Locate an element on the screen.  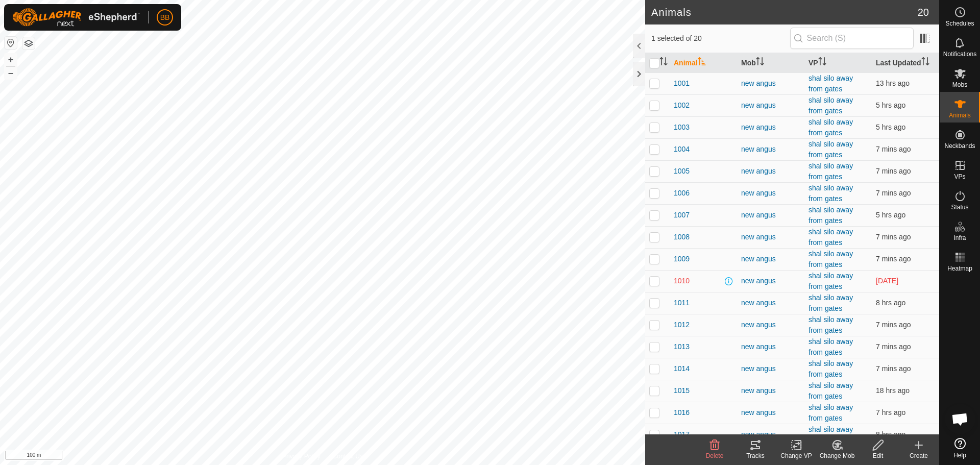
span: 1007 is located at coordinates (682, 215).